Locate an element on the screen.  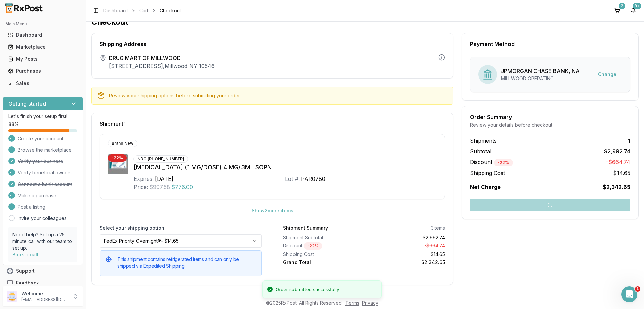
button: Purchases is located at coordinates (43, 71).